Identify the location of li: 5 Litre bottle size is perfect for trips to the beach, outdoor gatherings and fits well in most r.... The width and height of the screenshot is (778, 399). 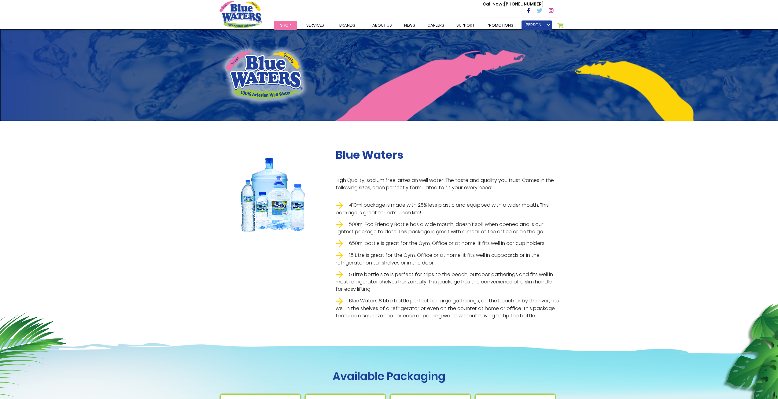
(447, 282).